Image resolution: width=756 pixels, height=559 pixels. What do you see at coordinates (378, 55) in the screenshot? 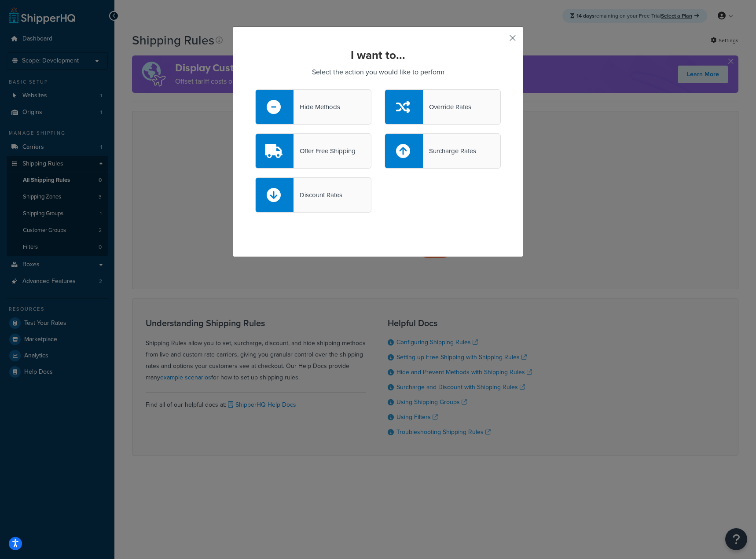
I see `strong: I want to...` at bounding box center [378, 55].